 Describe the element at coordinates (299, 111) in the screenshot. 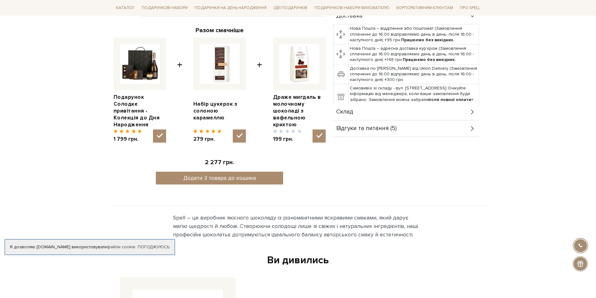

I see `a: Драже мигдаль в молочному шоколаді з вафельною крихтою` at that location.